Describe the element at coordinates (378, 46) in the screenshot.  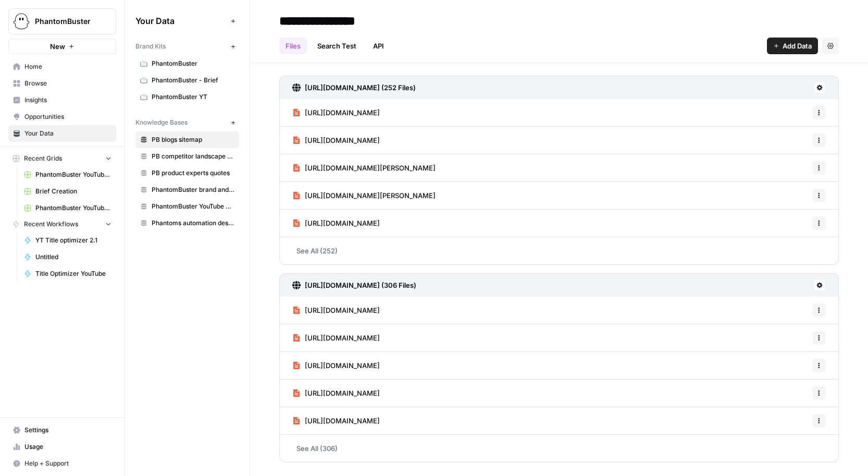
I see `a: API` at that location.